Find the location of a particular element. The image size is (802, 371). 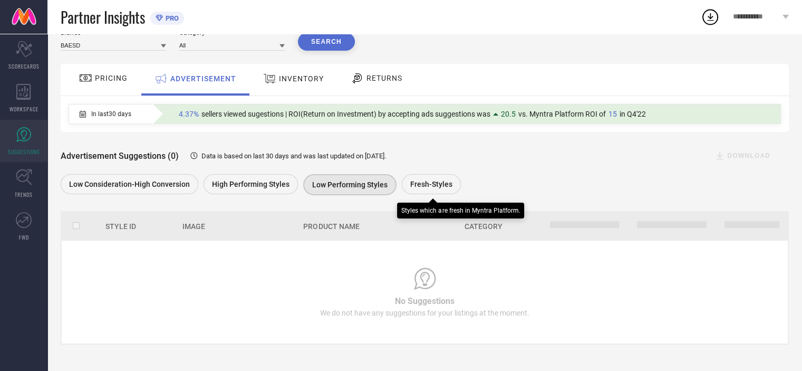

div: Open download list is located at coordinates (710, 17).